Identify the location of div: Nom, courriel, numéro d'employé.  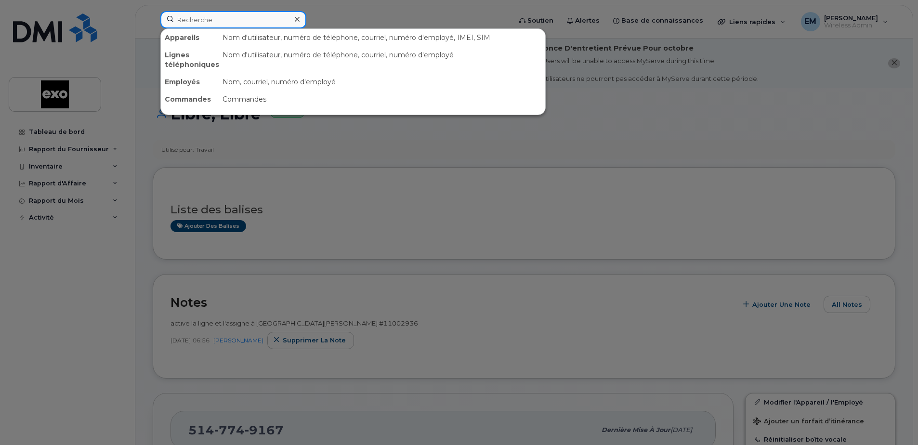
(382, 82).